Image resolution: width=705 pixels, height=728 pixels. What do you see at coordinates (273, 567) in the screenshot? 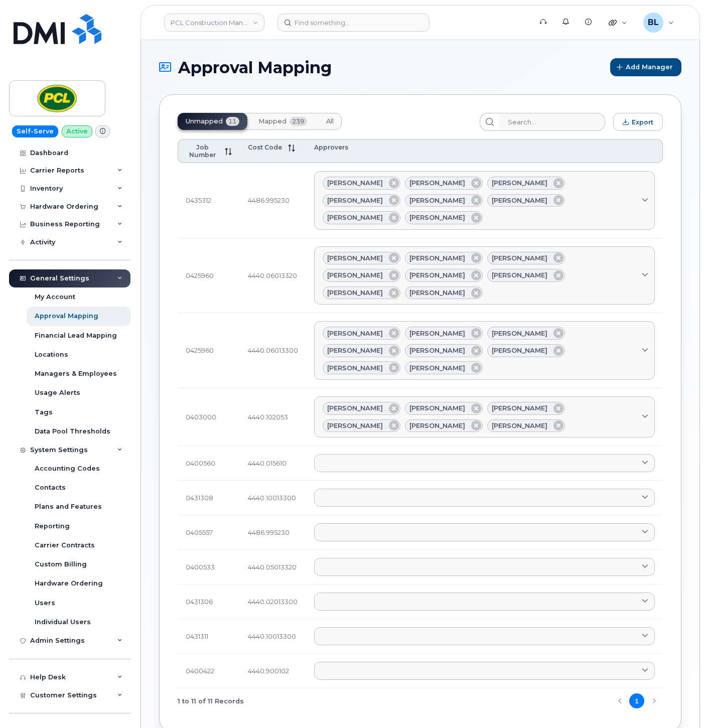
I see `td: 4440.05013320` at bounding box center [273, 567].